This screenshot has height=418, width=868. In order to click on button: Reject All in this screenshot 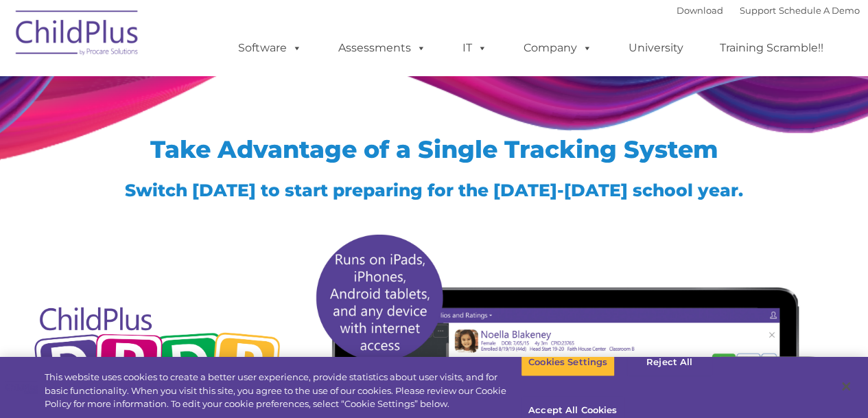, I will do `click(669, 362)`.